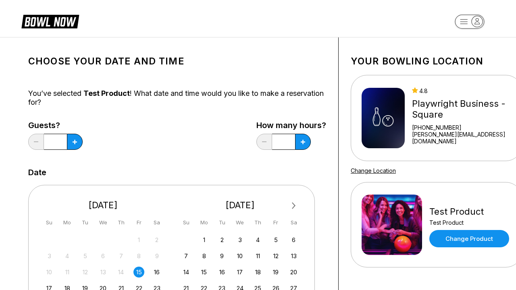 The image size is (516, 290). What do you see at coordinates (85, 256) in the screenshot?
I see `div: Not available Tuesday, August 5th, 2025` at bounding box center [85, 256].